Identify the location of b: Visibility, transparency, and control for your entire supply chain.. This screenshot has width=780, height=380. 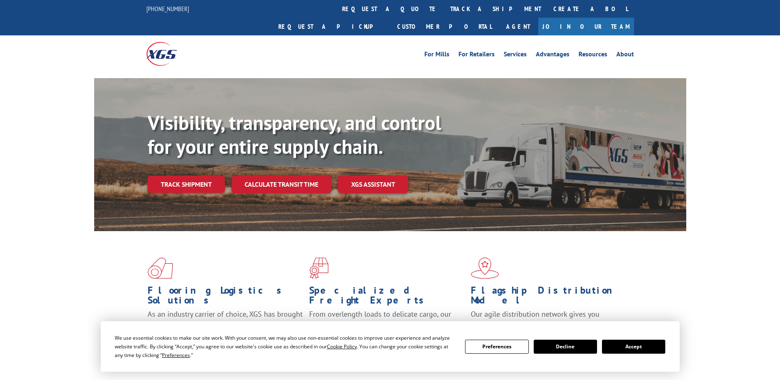
(295, 135).